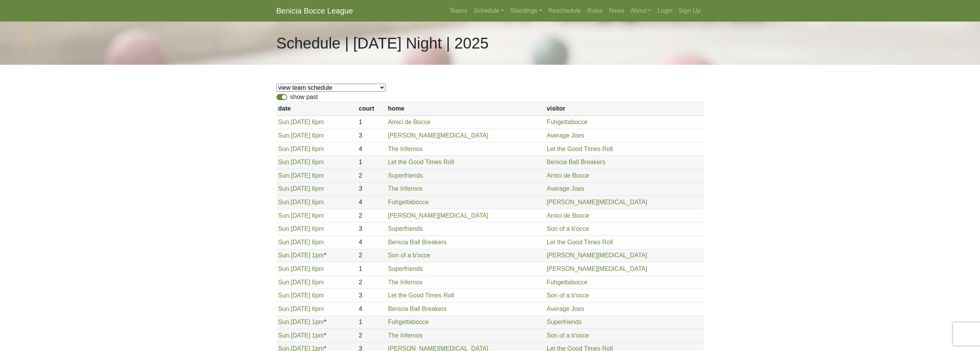  Describe the element at coordinates (489, 11) in the screenshot. I see `a: Schedule` at that location.